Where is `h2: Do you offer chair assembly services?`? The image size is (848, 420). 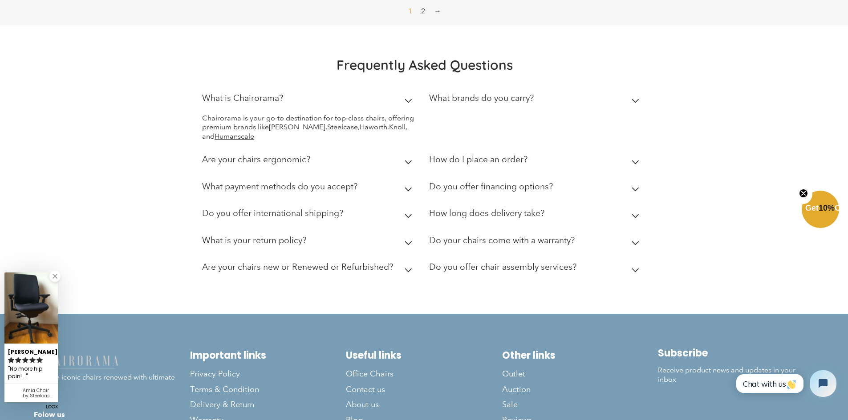 h2: Do you offer chair assembly services? is located at coordinates (502, 267).